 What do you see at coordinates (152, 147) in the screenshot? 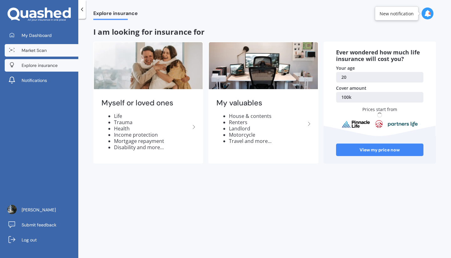
I see `li: Disability and more...` at bounding box center [152, 147].